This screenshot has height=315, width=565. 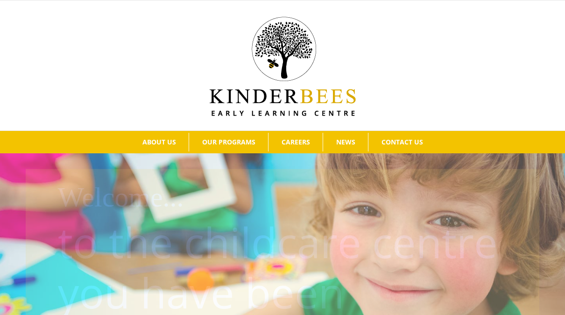 I want to click on span: ABOUT US, so click(x=159, y=142).